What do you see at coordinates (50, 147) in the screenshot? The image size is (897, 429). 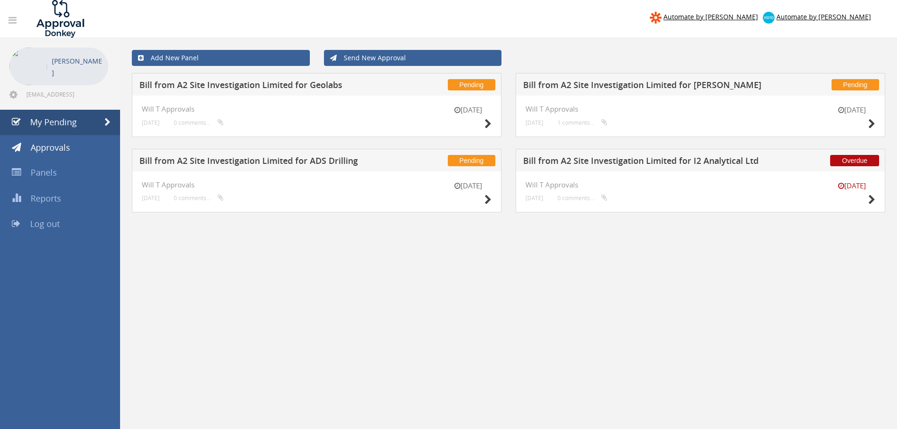 I see `span: Approvals` at bounding box center [50, 147].